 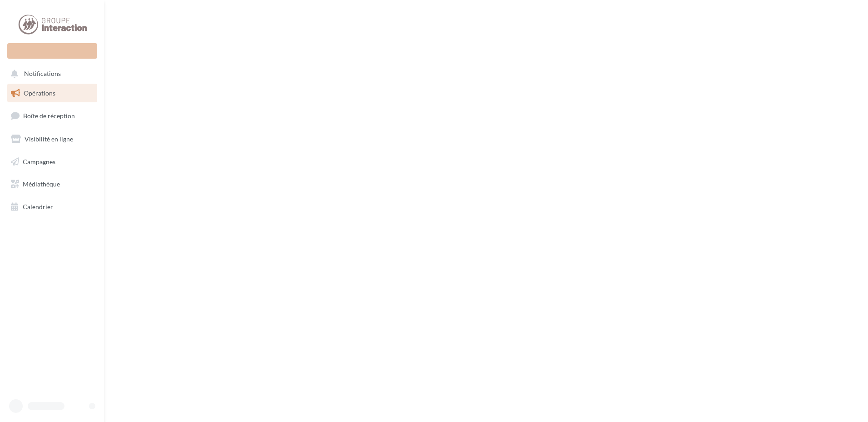 I want to click on span: Boîte de réception, so click(x=49, y=116).